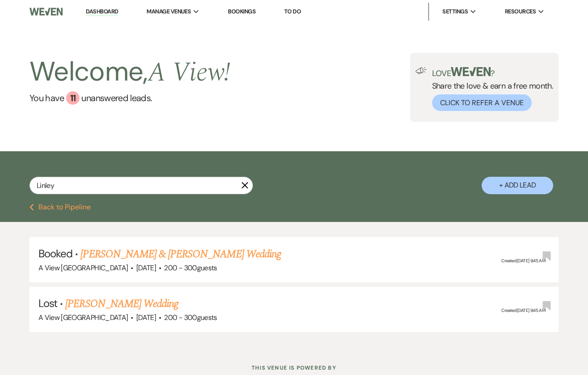  I want to click on p: Love ?, so click(493, 72).